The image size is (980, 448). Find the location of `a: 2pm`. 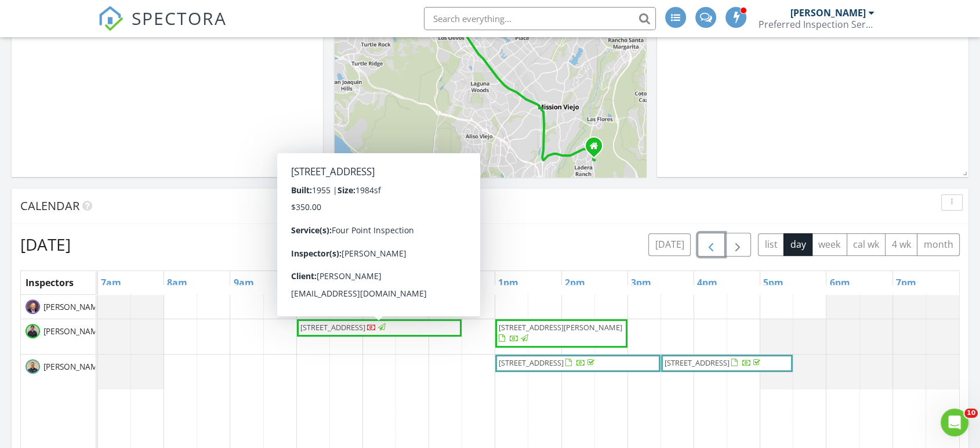

a: 2pm is located at coordinates (574, 282).